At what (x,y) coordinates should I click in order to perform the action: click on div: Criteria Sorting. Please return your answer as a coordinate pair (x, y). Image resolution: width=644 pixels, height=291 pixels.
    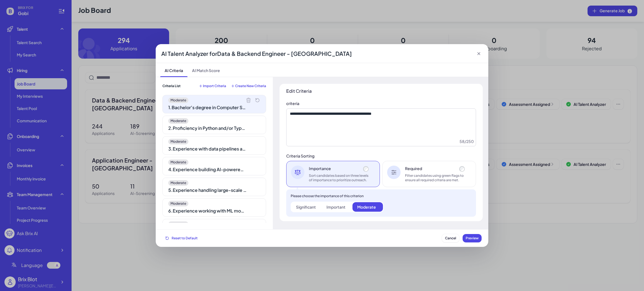
    Looking at the image, I should click on (381, 156).